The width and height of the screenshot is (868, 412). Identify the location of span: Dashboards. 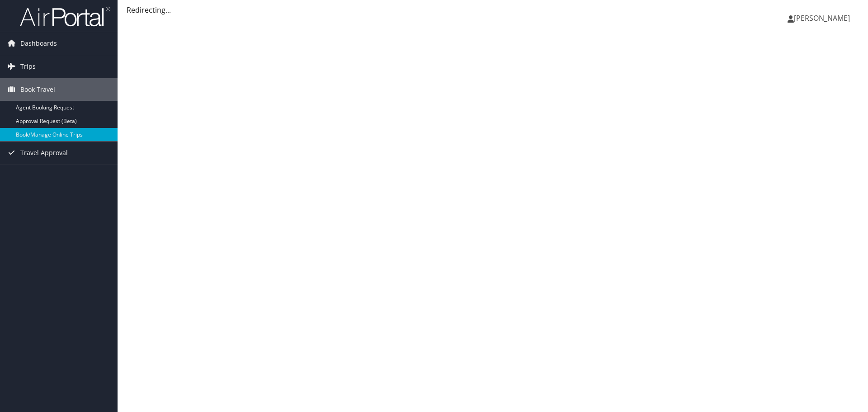
(39, 44).